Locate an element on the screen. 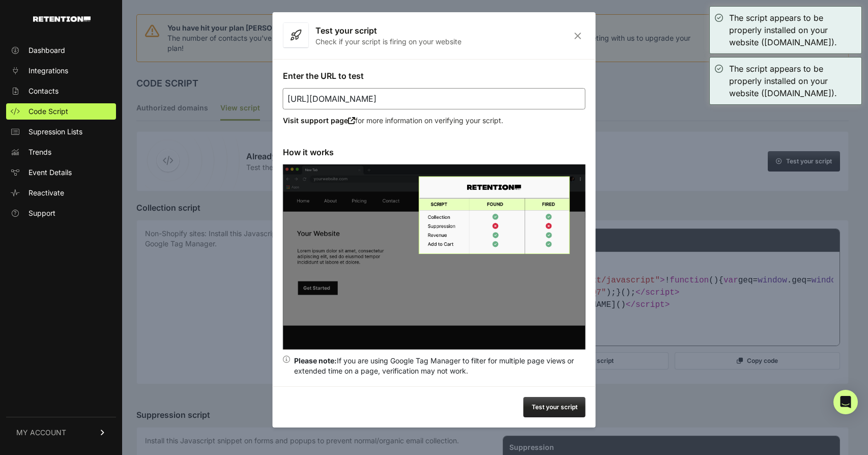 This screenshot has width=868, height=455. div: If you are using Google Tag Manager to filter for multiple page views or extended time on a page,... is located at coordinates (440, 366).